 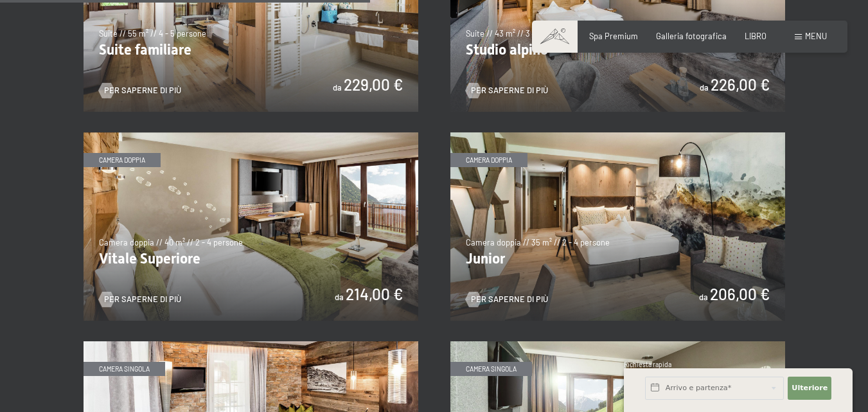 I want to click on a: LIBRO, so click(x=755, y=36).